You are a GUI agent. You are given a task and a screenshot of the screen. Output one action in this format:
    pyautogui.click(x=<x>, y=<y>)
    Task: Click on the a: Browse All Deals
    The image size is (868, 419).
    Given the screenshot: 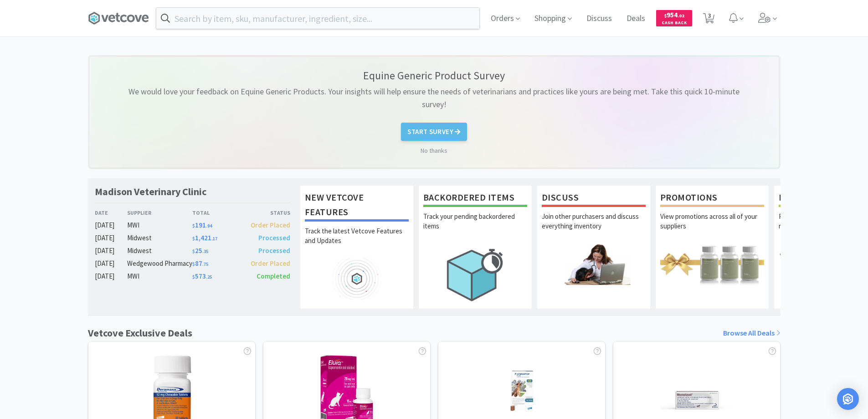 What is the action you would take?
    pyautogui.click(x=752, y=333)
    